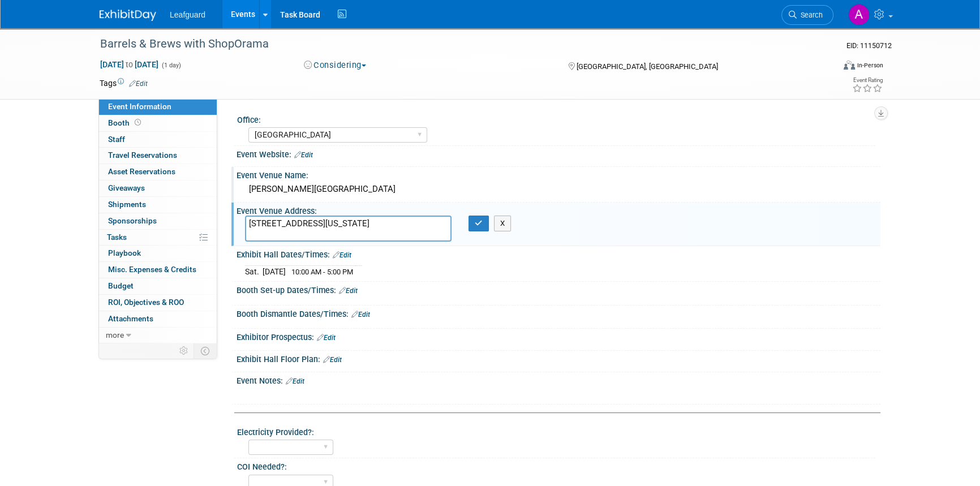 Image resolution: width=980 pixels, height=486 pixels. Describe the element at coordinates (559, 254) in the screenshot. I see `div: Exhibit Hall Dates/Times:` at that location.